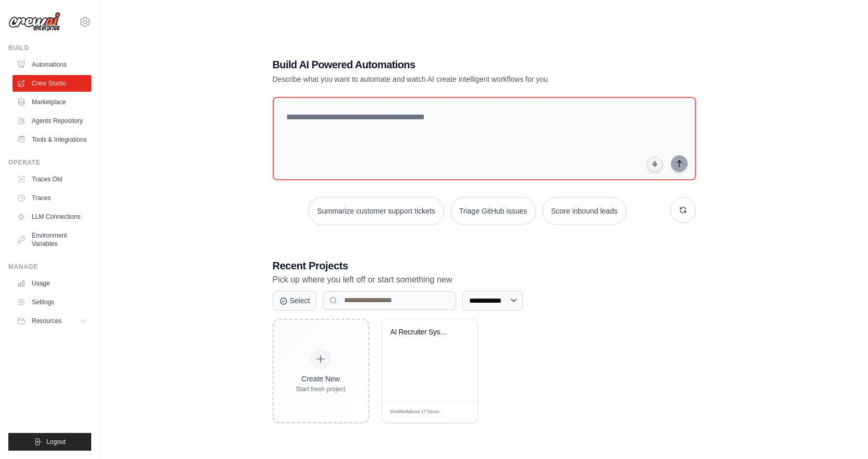 Image resolution: width=868 pixels, height=459 pixels. Describe the element at coordinates (52, 84) in the screenshot. I see `a: Crew Studio` at that location.